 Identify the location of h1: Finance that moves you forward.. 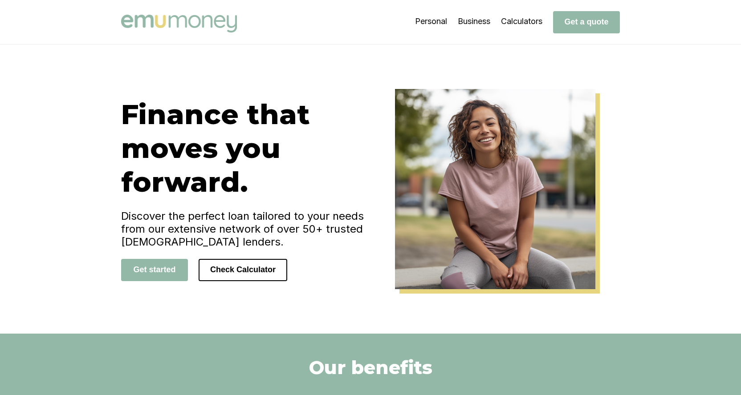
(246, 148).